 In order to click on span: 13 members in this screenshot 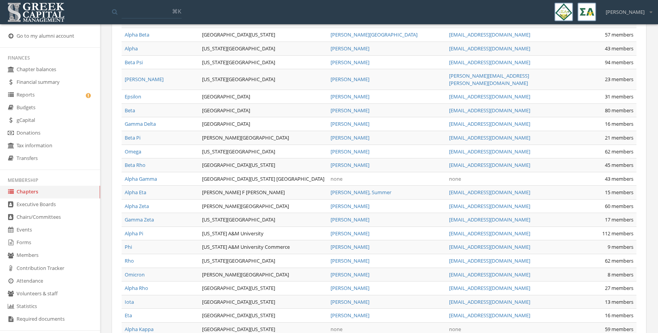, I will do `click(619, 302)`.